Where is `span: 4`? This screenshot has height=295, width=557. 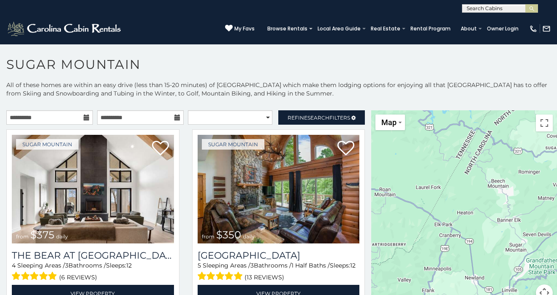
span: 4 is located at coordinates (14, 265).